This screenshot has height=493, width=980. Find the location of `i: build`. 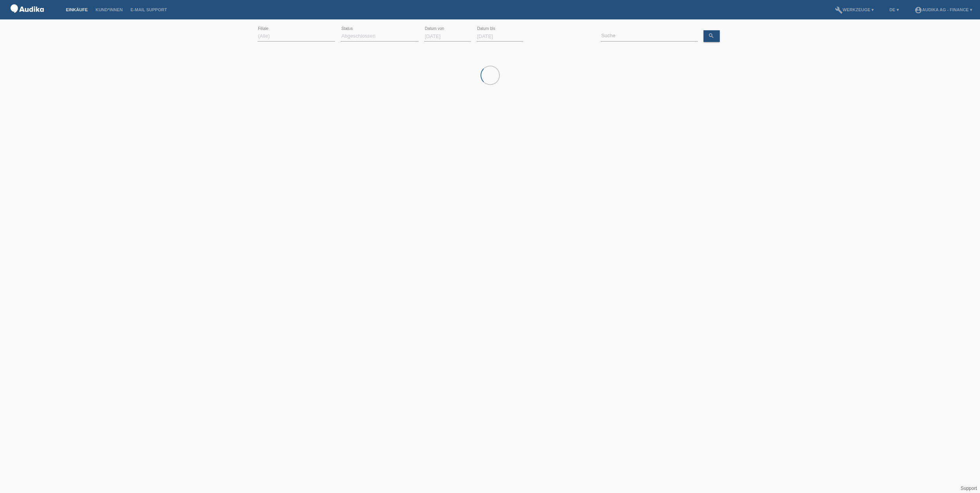

i: build is located at coordinates (839, 10).